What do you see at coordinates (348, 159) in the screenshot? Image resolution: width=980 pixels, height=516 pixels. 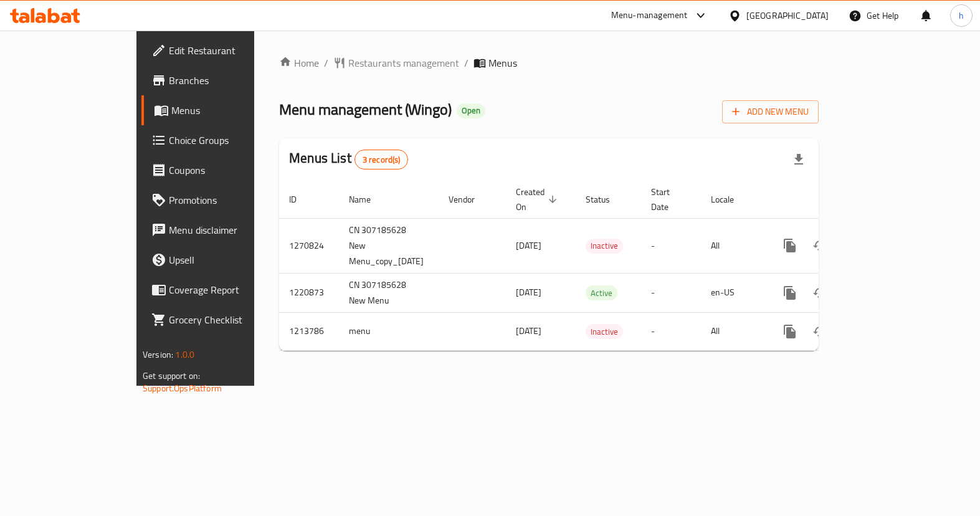 I see `h2: Menus List` at bounding box center [348, 159].